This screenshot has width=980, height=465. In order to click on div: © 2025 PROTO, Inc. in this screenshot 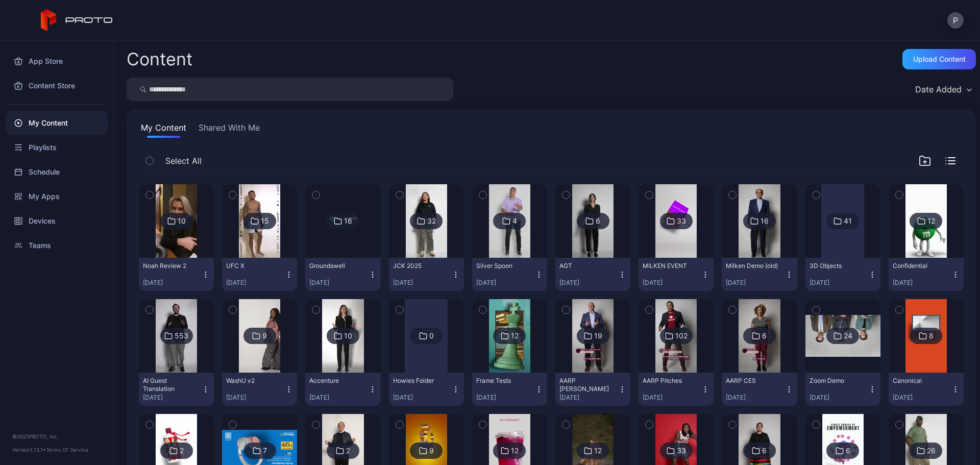, I will do `click(57, 437)`.